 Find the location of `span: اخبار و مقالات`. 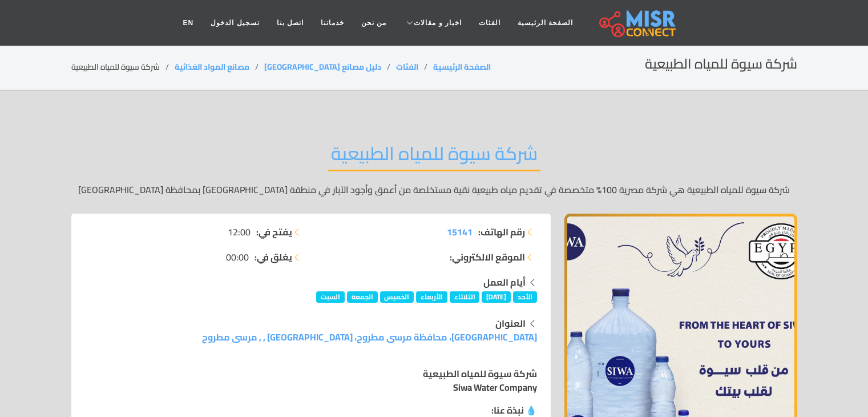

span: اخبار و مقالات is located at coordinates (437, 23).